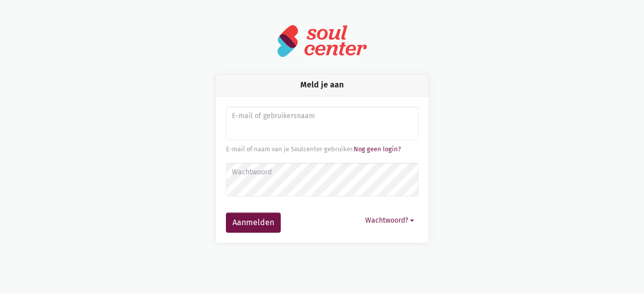 This screenshot has height=294, width=644. Describe the element at coordinates (322, 41) in the screenshot. I see `img: logo-soulcenter-full.svg` at that location.